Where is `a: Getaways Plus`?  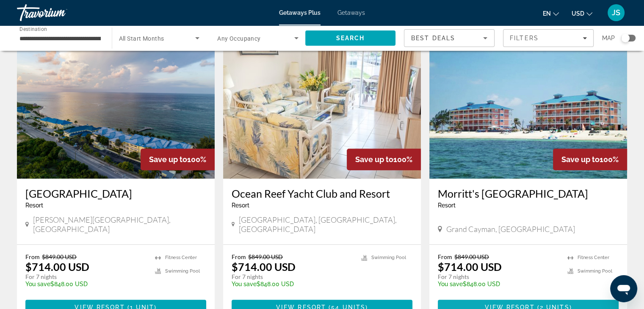
a: Getaways Plus is located at coordinates (300, 12).